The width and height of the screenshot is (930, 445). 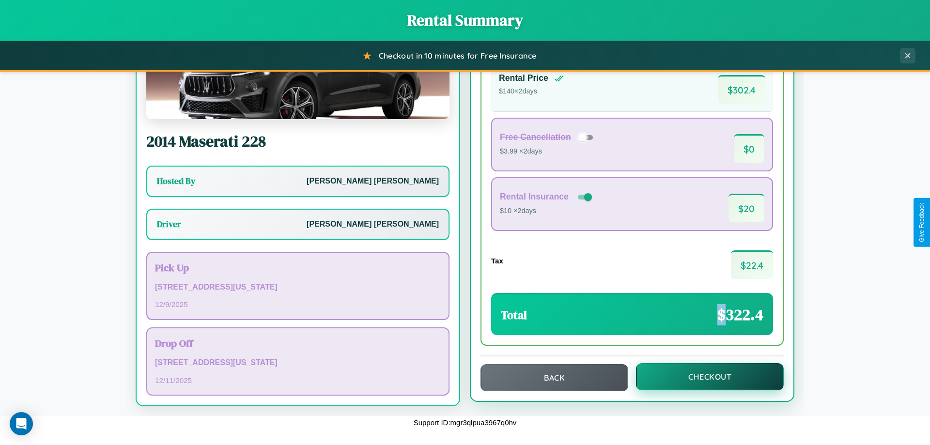 What do you see at coordinates (497, 260) in the screenshot?
I see `h4: Tax` at bounding box center [497, 260].